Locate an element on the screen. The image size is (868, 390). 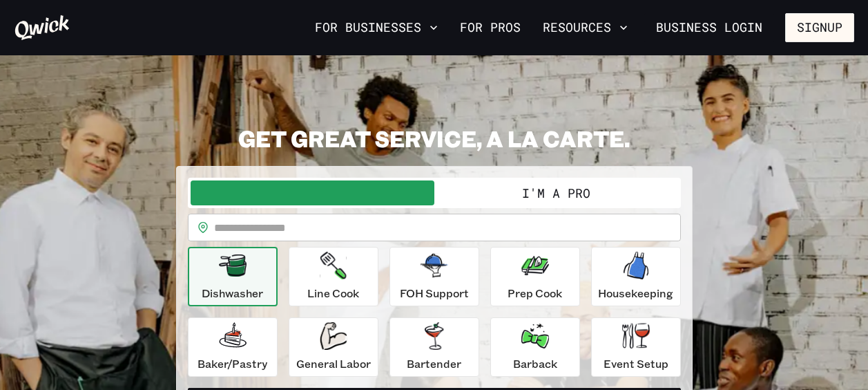
p: Line Cook is located at coordinates (333, 293).